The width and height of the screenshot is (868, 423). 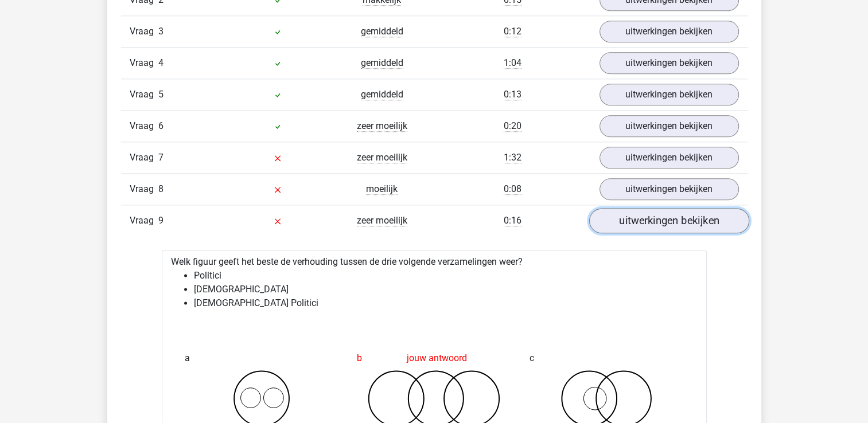 I want to click on span: 0:12, so click(x=512, y=31).